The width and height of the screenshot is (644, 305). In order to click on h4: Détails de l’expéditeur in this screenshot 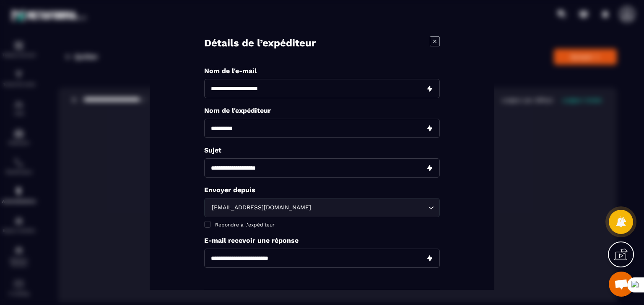, I will do `click(260, 43)`.